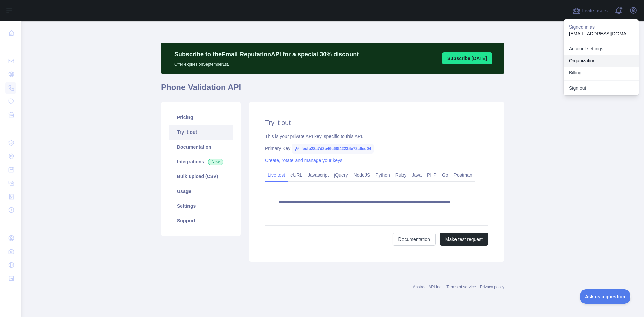 The image size is (644, 317). I want to click on h2: Try it out, so click(377, 123).